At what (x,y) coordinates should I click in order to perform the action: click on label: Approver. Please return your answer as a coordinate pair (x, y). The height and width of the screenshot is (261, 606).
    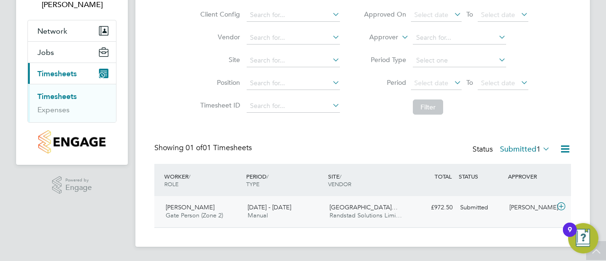
    Looking at the image, I should click on (377, 37).